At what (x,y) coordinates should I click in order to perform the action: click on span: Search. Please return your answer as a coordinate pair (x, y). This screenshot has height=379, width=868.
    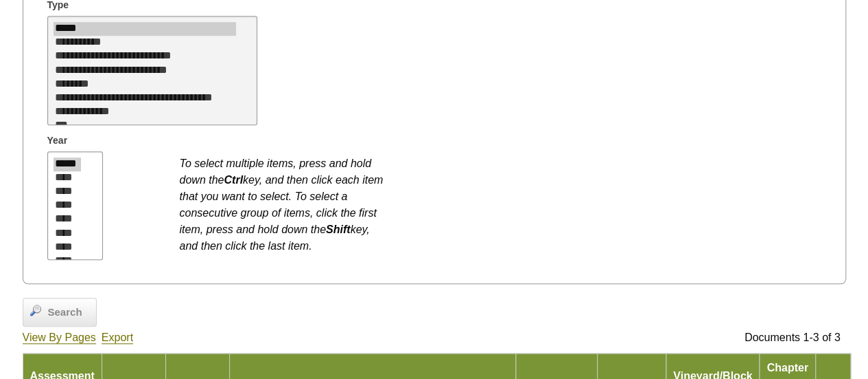
    Looking at the image, I should click on (65, 312).